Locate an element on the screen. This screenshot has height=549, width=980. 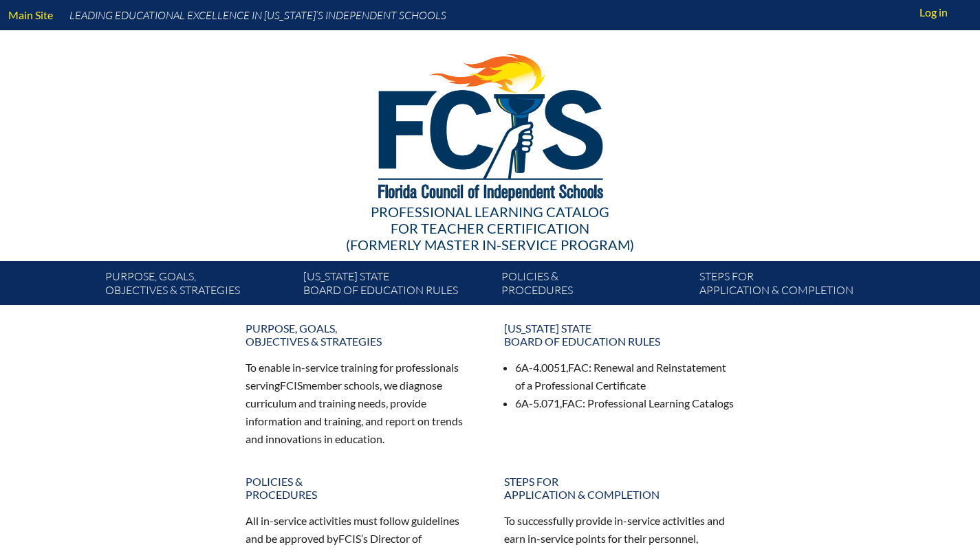
li: 6A-5.071, : Professional Learning Catalogs is located at coordinates (625, 403).